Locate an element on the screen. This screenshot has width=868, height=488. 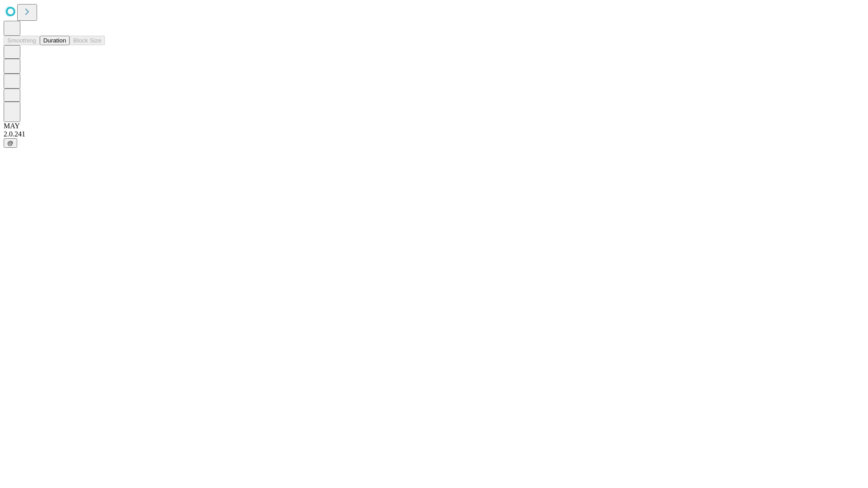
div: 2.0.241 is located at coordinates (434, 134).